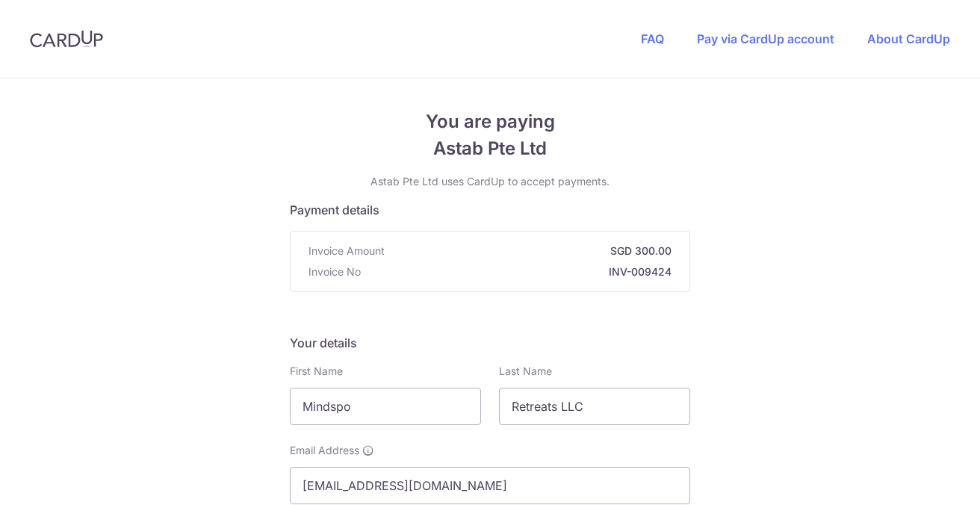  I want to click on span: Invoice No, so click(334, 272).